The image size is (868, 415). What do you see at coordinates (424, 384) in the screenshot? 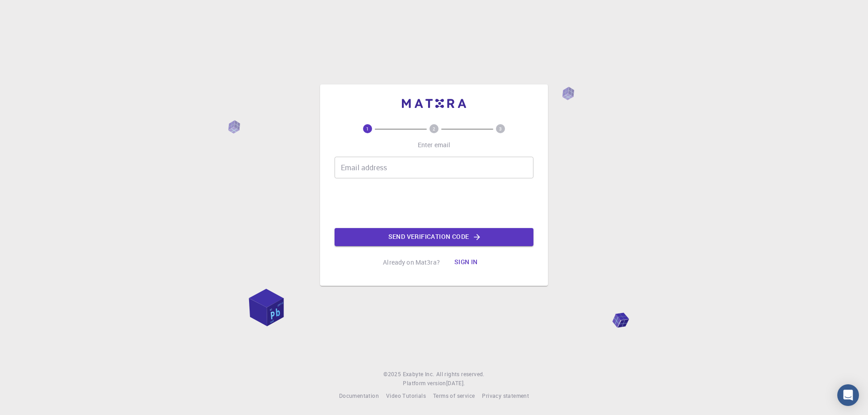
I see `span: Platform version` at bounding box center [424, 384].